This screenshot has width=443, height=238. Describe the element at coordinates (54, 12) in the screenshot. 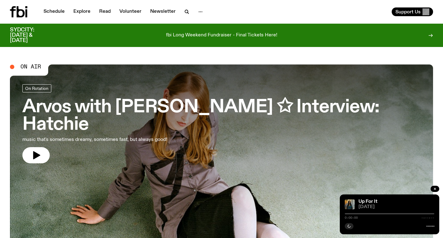

I see `a: Schedule` at that location.